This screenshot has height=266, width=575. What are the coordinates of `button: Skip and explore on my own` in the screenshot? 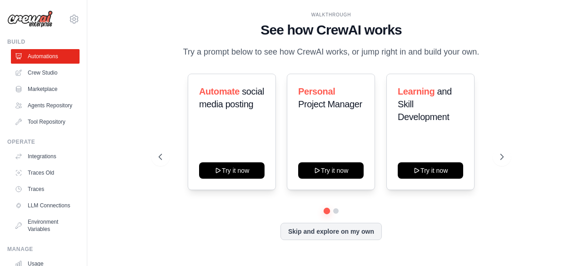 It's located at (331, 231).